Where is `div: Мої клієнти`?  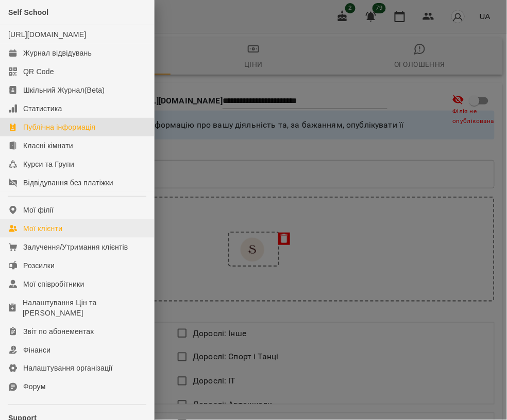 div: Мої клієнти is located at coordinates (43, 229).